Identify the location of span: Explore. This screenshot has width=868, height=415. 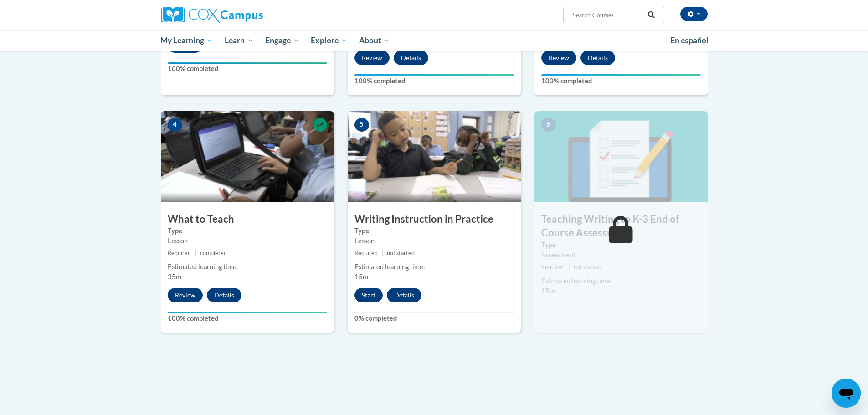
(329, 41).